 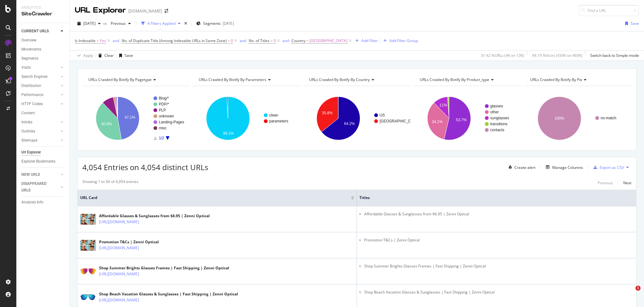 What do you see at coordinates (166, 11) in the screenshot?
I see `div: arrow-right-arrow-left` at bounding box center [166, 11].